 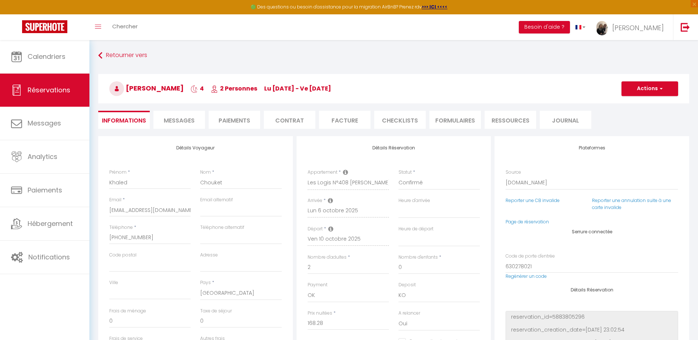 I want to click on span: 4, so click(x=197, y=88).